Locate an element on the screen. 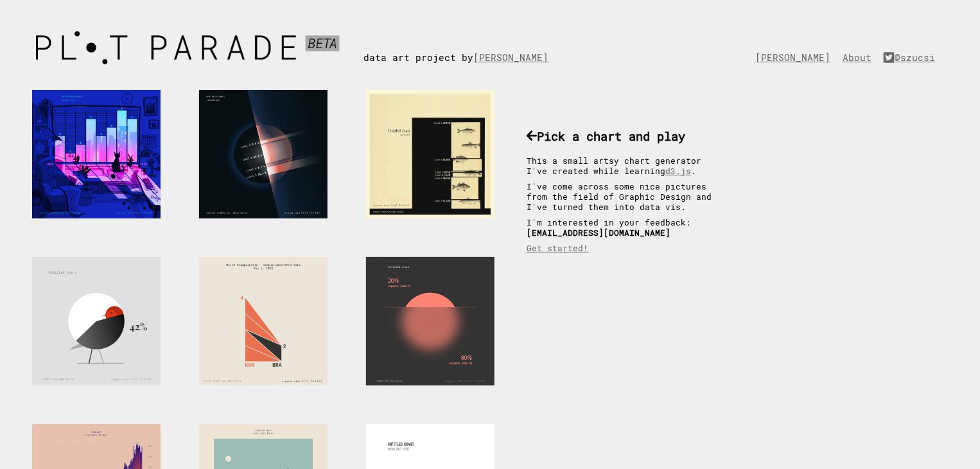 This screenshot has width=980, height=469. p: This a small artsy chart generator I've created while learning . is located at coordinates (626, 166).